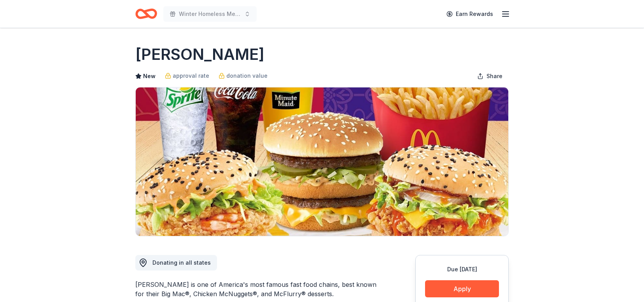 The height and width of the screenshot is (302, 644). I want to click on button: Winter Homeless Meal Feast, so click(210, 14).